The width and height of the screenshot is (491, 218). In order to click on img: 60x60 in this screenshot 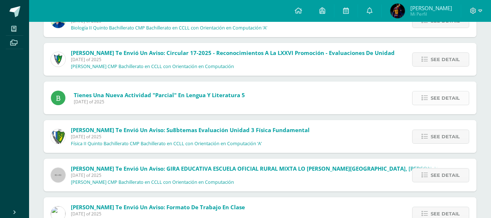, I will do `click(58, 175)`.